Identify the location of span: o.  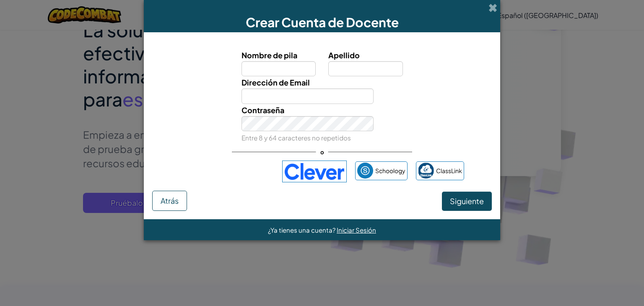
(322, 152).